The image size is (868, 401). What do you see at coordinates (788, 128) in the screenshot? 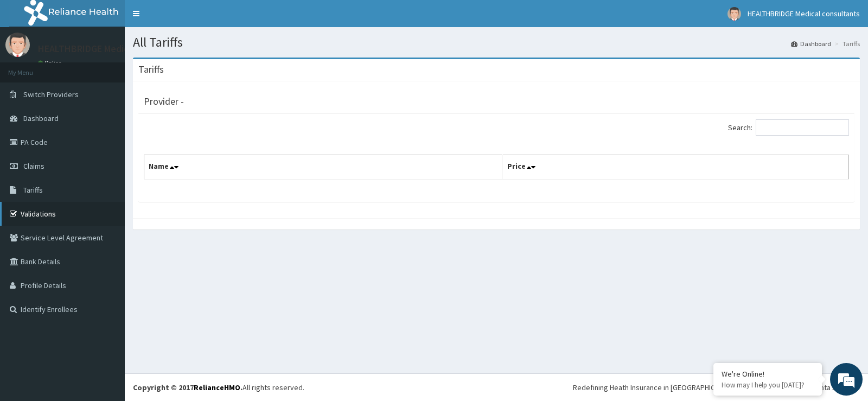
I see `label: Search:` at bounding box center [788, 128].